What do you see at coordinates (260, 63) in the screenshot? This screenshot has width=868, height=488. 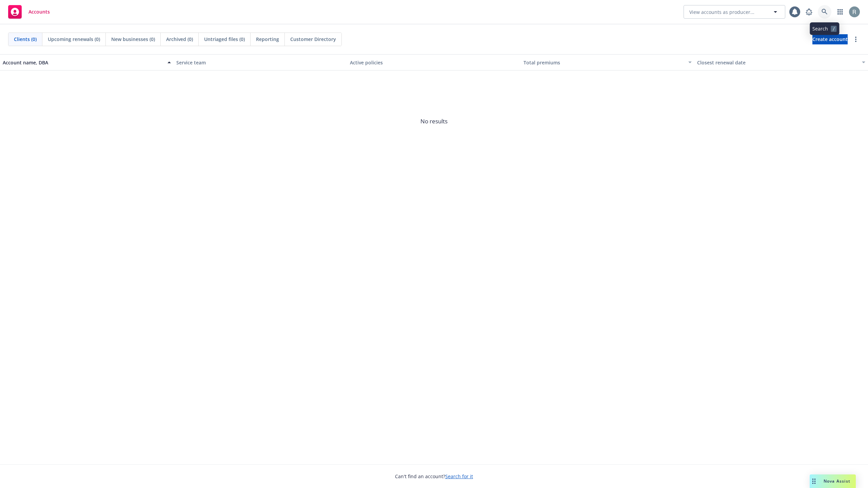 I see `button: Service team` at bounding box center [260, 63].